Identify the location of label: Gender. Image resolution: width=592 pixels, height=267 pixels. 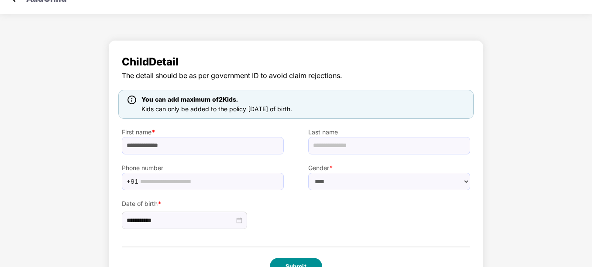
(389, 168).